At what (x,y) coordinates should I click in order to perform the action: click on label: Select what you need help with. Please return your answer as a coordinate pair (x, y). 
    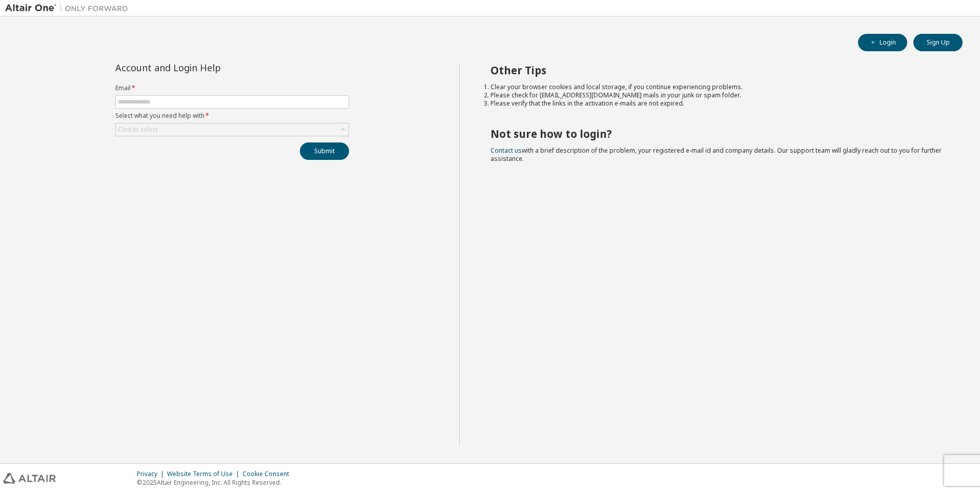
    Looking at the image, I should click on (232, 116).